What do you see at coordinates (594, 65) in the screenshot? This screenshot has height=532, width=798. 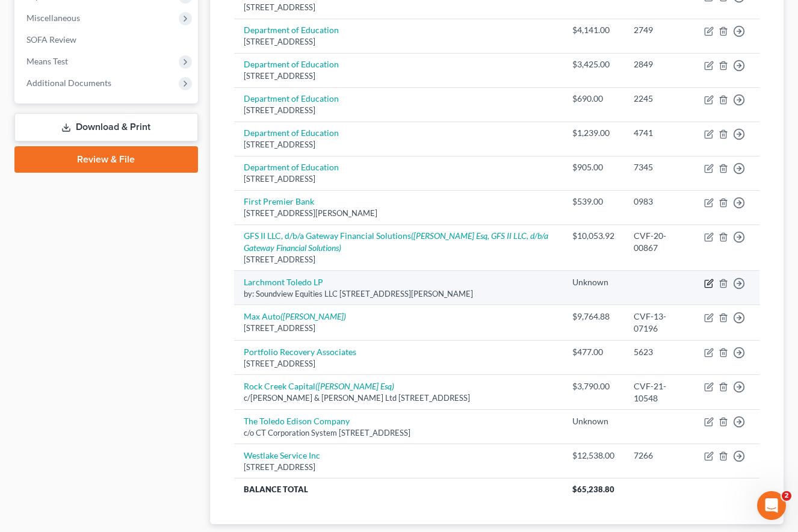 I see `div: $3,425.00` at bounding box center [594, 65].